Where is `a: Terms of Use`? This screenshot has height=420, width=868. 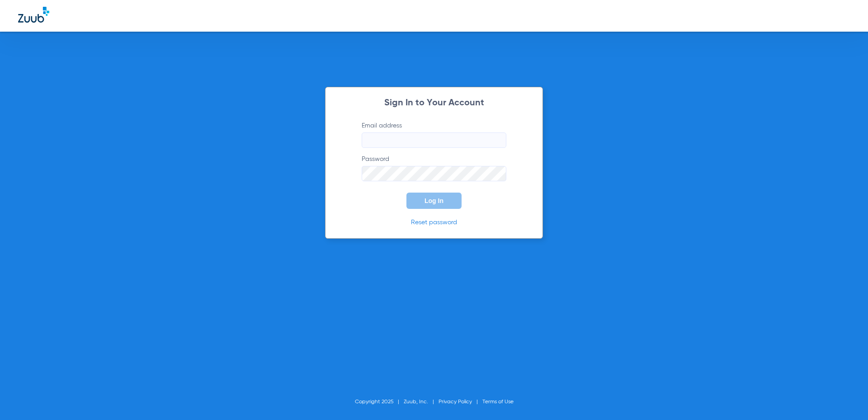 a: Terms of Use is located at coordinates (498, 402).